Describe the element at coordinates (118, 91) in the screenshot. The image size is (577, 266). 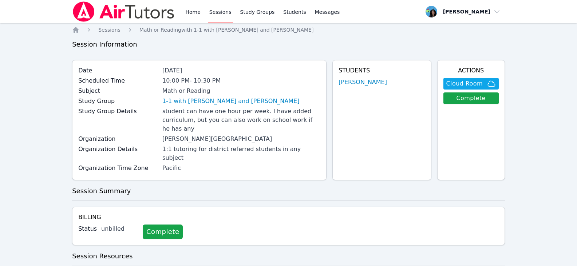
I see `label: Subject` at that location.